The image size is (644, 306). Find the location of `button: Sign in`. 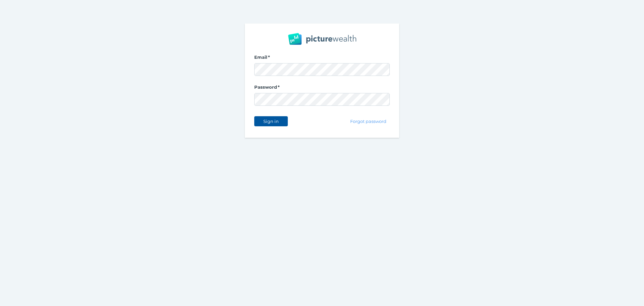

button: Sign in is located at coordinates (271, 121).